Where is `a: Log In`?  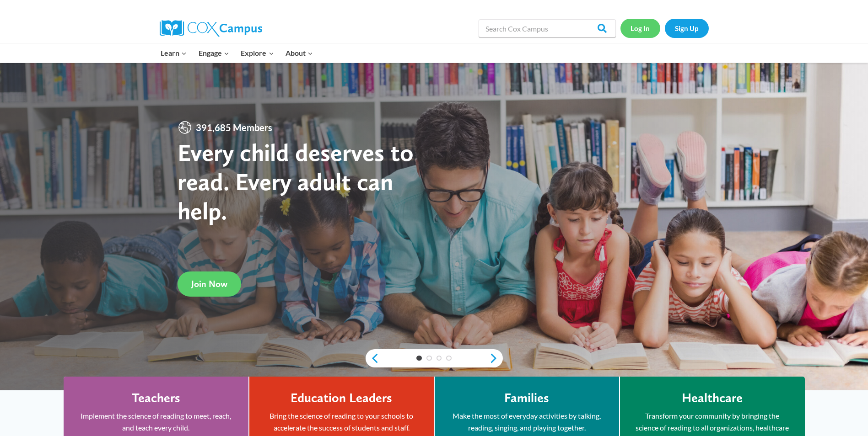 a: Log In is located at coordinates (640, 28).